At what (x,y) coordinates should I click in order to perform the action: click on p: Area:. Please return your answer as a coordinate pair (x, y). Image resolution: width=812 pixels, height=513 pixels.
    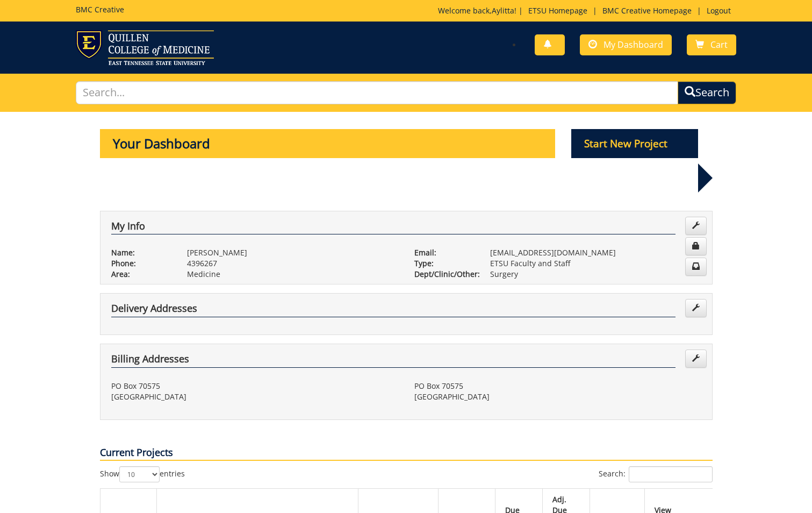
    Looking at the image, I should click on (141, 274).